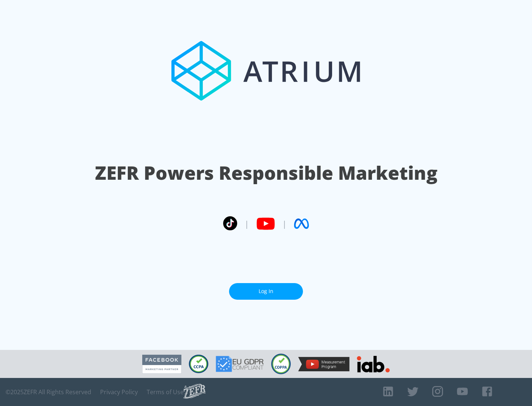 This screenshot has height=406, width=532. Describe the element at coordinates (162, 364) in the screenshot. I see `img: Facebook Marketing Partner` at that location.